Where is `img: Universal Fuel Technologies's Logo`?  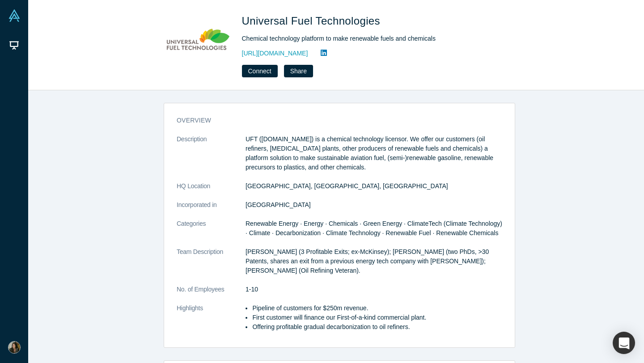
img: Universal Fuel Technologies's Logo is located at coordinates (198, 44).